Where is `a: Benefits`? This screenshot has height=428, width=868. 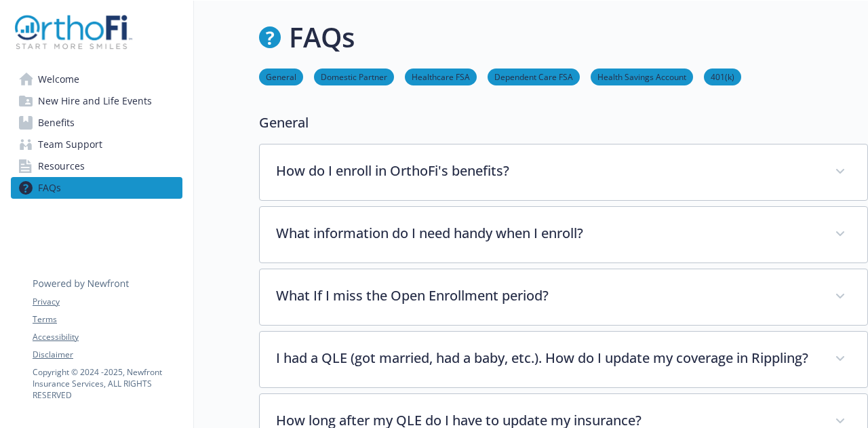 a: Benefits is located at coordinates (97, 123).